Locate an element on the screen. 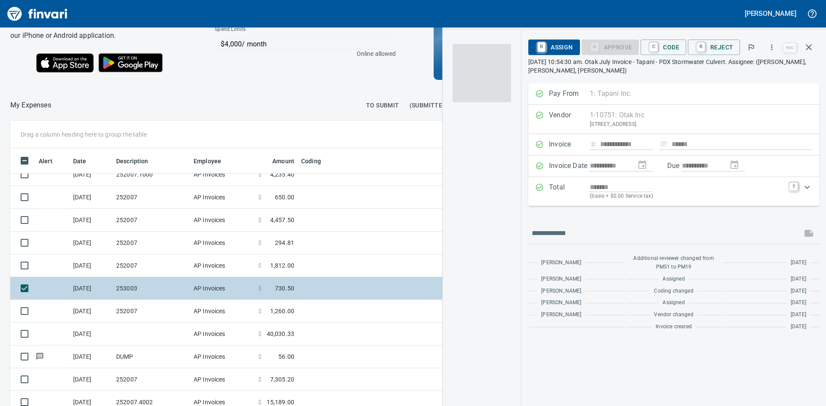 This screenshot has height=406, width=826. span: Additional reviewer changed from PM51 to PM19 is located at coordinates (673, 263).